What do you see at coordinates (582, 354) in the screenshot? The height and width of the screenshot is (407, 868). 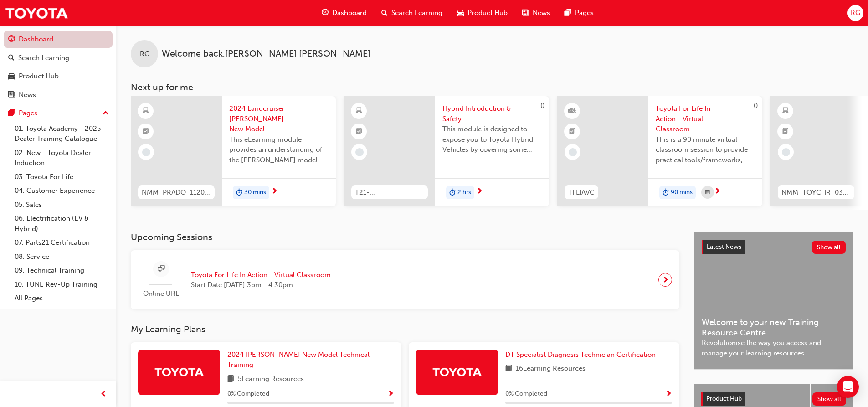 I see `a: DT Specialist Diagnosis Technician Certification` at bounding box center [582, 354].